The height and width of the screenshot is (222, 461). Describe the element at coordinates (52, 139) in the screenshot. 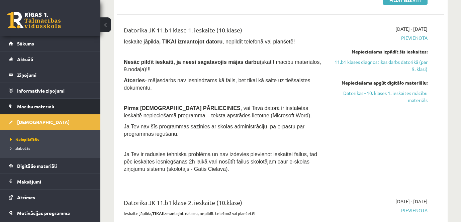

I see `a: Neizpildītās` at that location.